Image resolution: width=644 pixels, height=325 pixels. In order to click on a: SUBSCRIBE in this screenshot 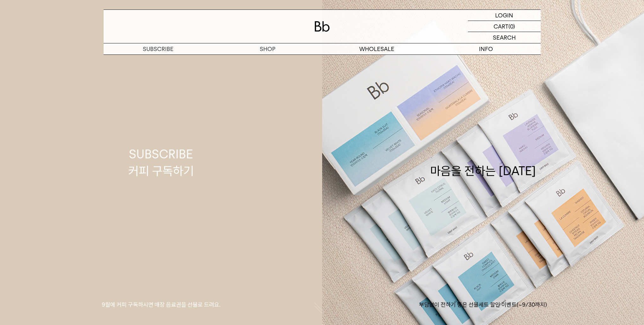, I will do `click(158, 49)`.